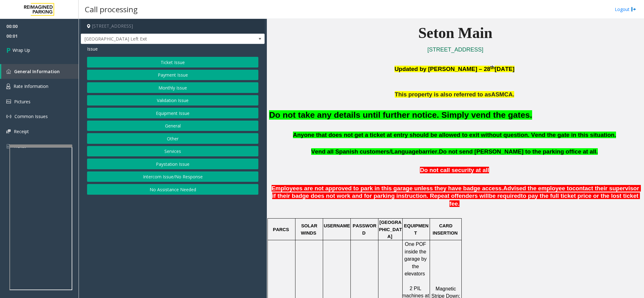 Image resolution: width=644 pixels, height=298 pixels. What do you see at coordinates (492, 68) in the screenshot?
I see `span: th` at bounding box center [492, 68].